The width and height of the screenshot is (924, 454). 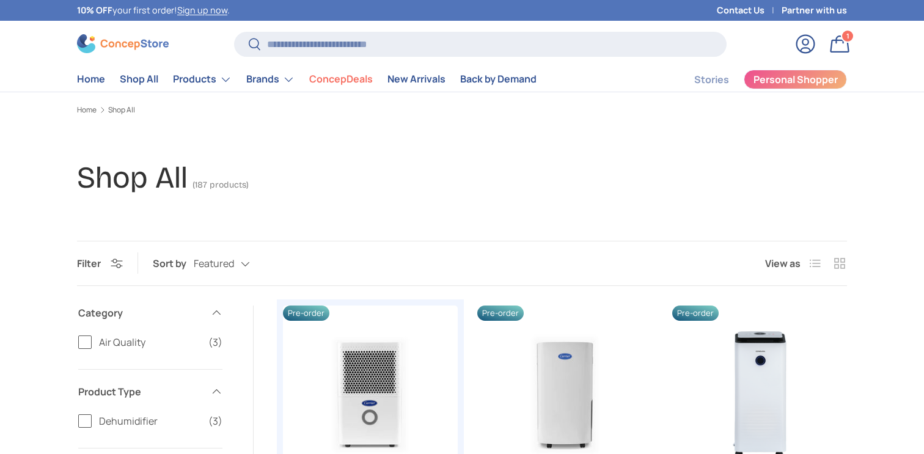 I want to click on span: View as, so click(x=783, y=263).